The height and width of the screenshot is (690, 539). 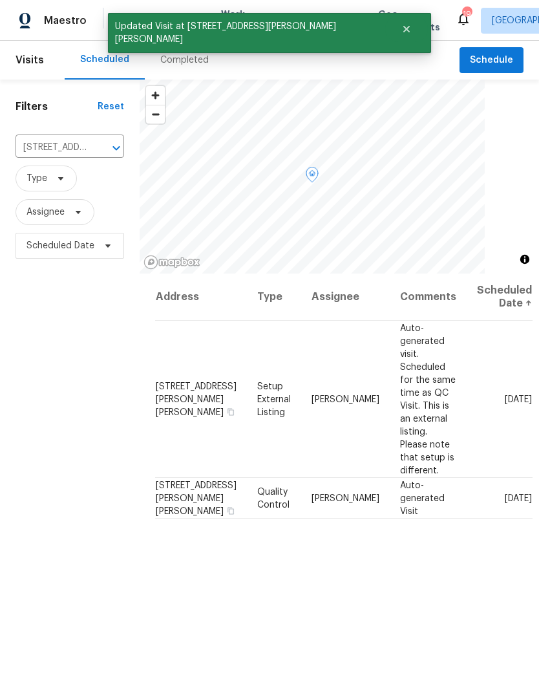 I want to click on th: Assignee, so click(x=345, y=297).